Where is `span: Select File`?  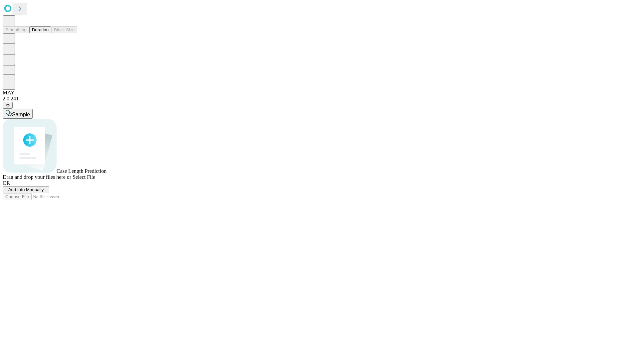 span: Select File is located at coordinates (84, 177).